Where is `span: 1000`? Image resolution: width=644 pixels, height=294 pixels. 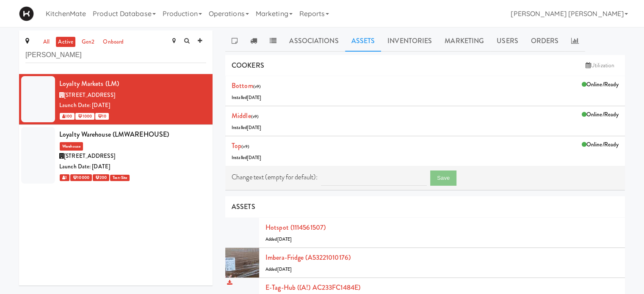
span: 1000 is located at coordinates (84, 116).